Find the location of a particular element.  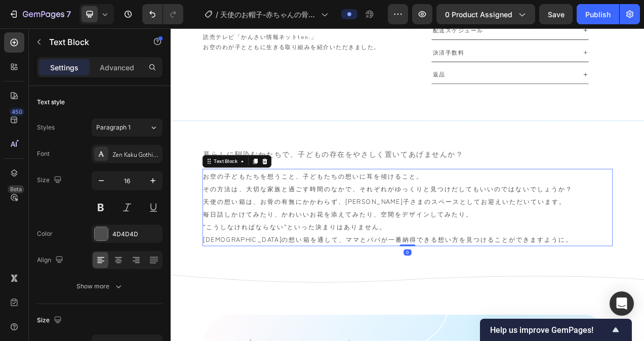

button: Save is located at coordinates (556, 14).